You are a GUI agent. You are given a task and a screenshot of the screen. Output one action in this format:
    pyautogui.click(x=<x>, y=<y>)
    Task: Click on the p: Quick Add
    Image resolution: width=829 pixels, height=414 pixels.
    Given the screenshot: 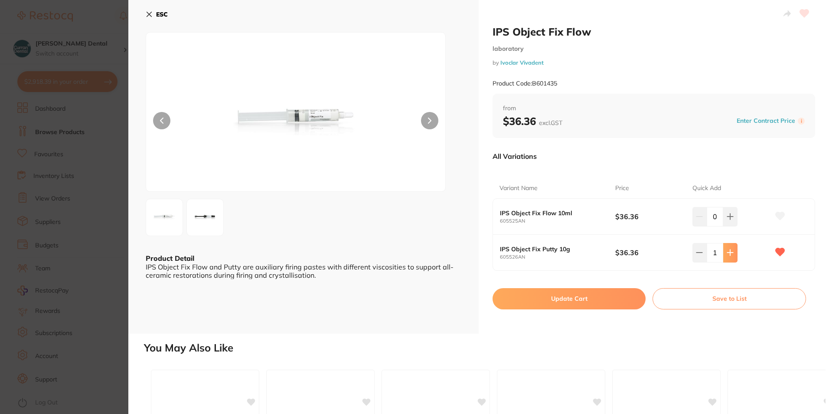 What is the action you would take?
    pyautogui.click(x=707, y=188)
    